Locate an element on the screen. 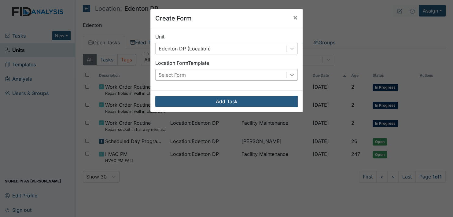 The image size is (453, 217). div: Select Form is located at coordinates (172, 75).